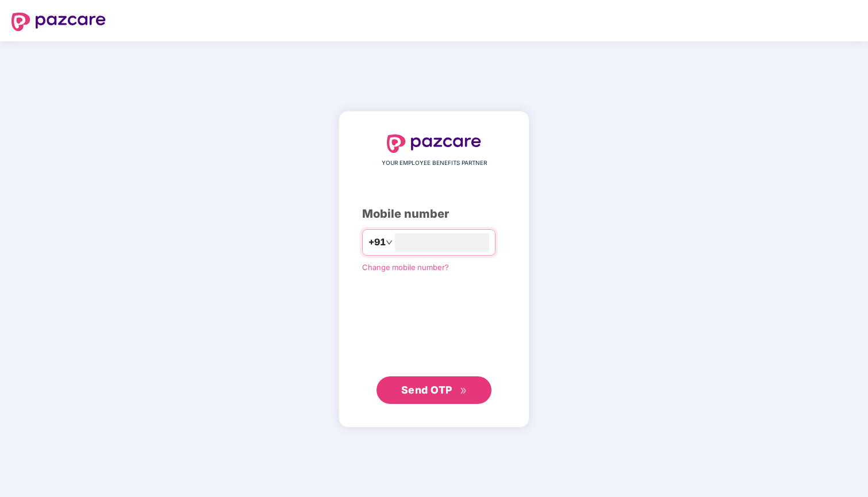 Image resolution: width=868 pixels, height=497 pixels. I want to click on div: Mobile number, so click(434, 214).